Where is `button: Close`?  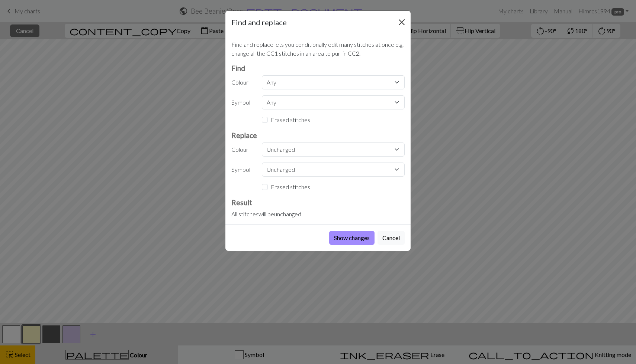 button: Close is located at coordinates (401, 22).